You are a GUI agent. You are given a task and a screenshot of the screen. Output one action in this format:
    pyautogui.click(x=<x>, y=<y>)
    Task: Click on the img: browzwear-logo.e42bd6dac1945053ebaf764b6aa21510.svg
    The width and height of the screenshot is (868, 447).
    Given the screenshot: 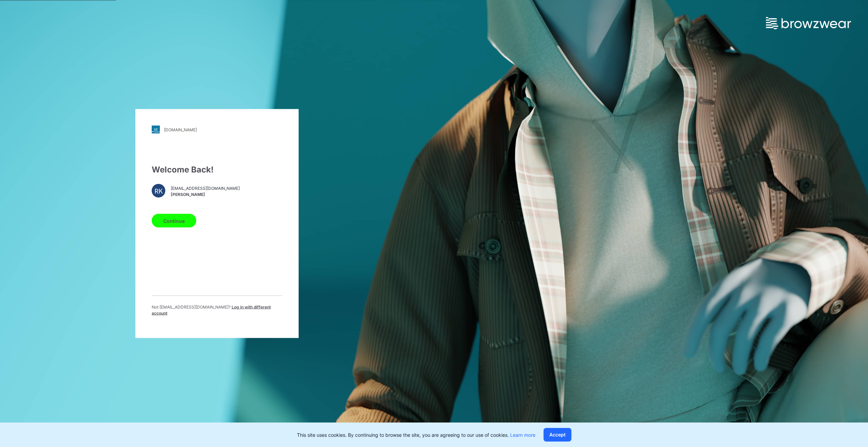 What is the action you would take?
    pyautogui.click(x=808, y=23)
    